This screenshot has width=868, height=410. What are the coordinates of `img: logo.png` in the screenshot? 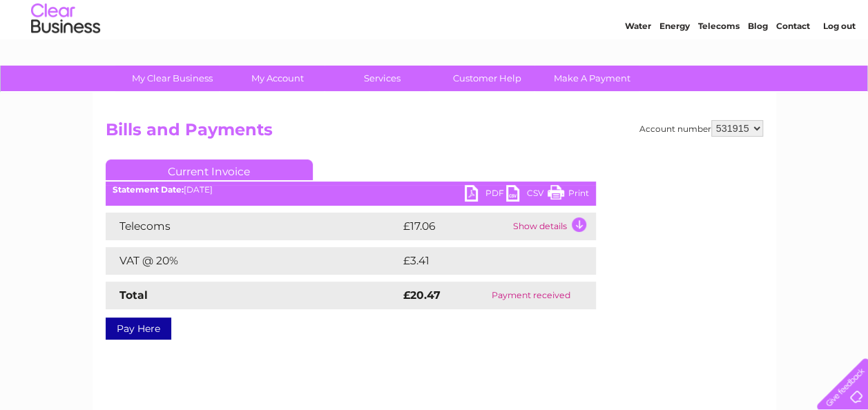 It's located at (66, 56).